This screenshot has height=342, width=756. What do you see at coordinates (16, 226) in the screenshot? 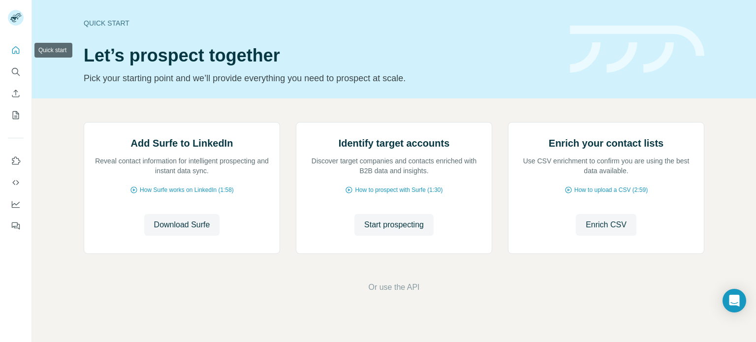
I see `button: Feedback` at bounding box center [16, 226].